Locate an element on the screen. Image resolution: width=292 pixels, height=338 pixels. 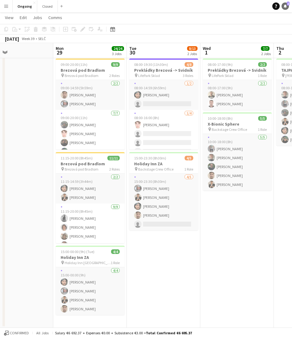
app-job-card: 15:00-23:30 (8h30m)4/5Holiday Inn ZA Backstage Crew Office1 Role4/515:00-23:30 (8h30m)[PERSON_NAM... is located at coordinates (164, 191).